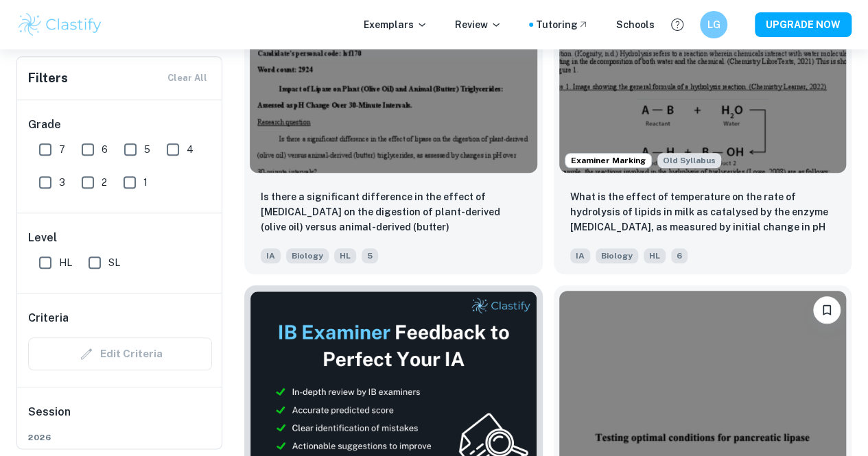 This screenshot has height=456, width=868. Describe the element at coordinates (60, 25) in the screenshot. I see `img: Clastify logo` at that location.